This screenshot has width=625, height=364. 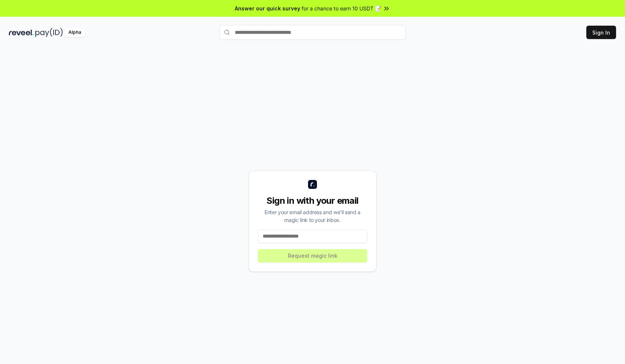 I want to click on span: for a chance to earn 10 USDT 📝, so click(x=341, y=8).